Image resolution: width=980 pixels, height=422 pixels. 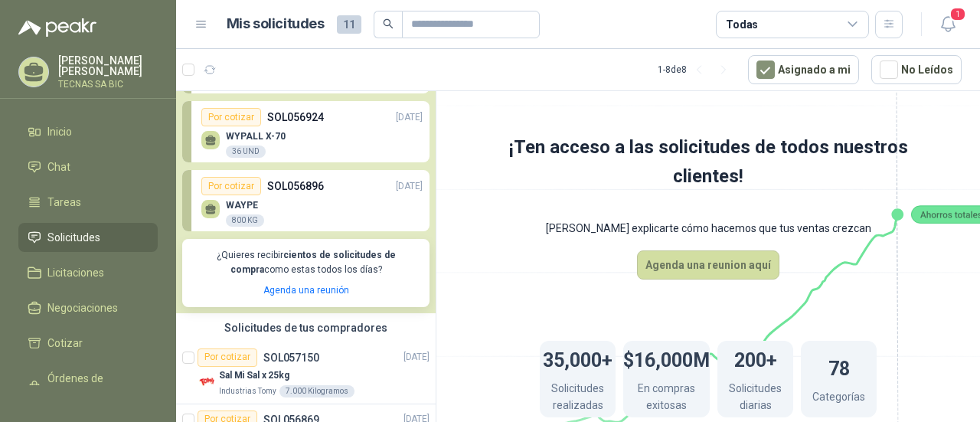 What do you see at coordinates (755, 398) in the screenshot?
I see `p: Solicitudes diarias` at bounding box center [755, 398].